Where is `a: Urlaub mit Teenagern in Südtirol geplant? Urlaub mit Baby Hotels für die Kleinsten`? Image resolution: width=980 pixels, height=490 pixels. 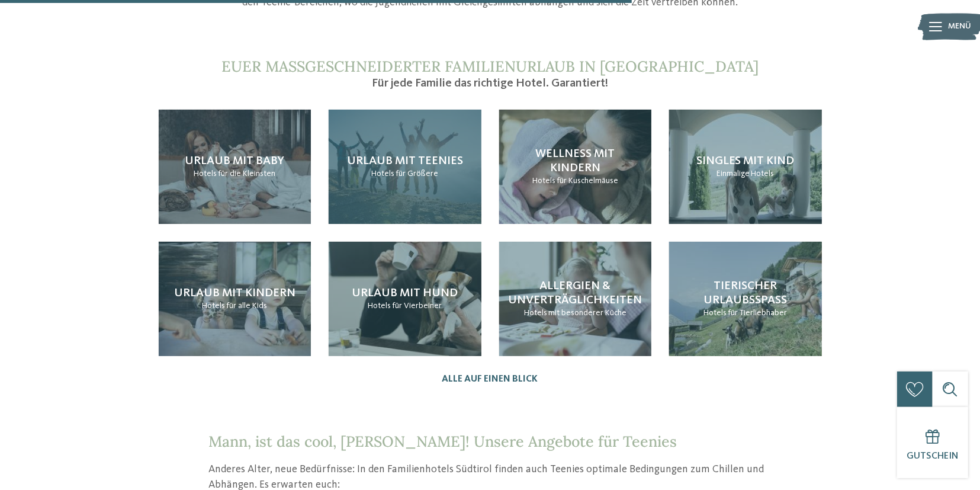 a: Urlaub mit Teenagern in Südtirol geplant? Urlaub mit Baby Hotels für die Kleinsten is located at coordinates (235, 167).